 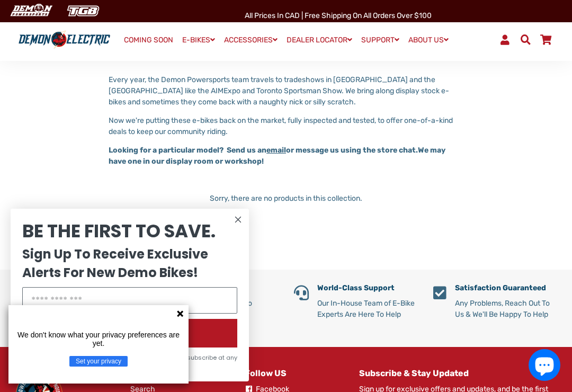 I want to click on a: ABOUT US, so click(x=428, y=40).